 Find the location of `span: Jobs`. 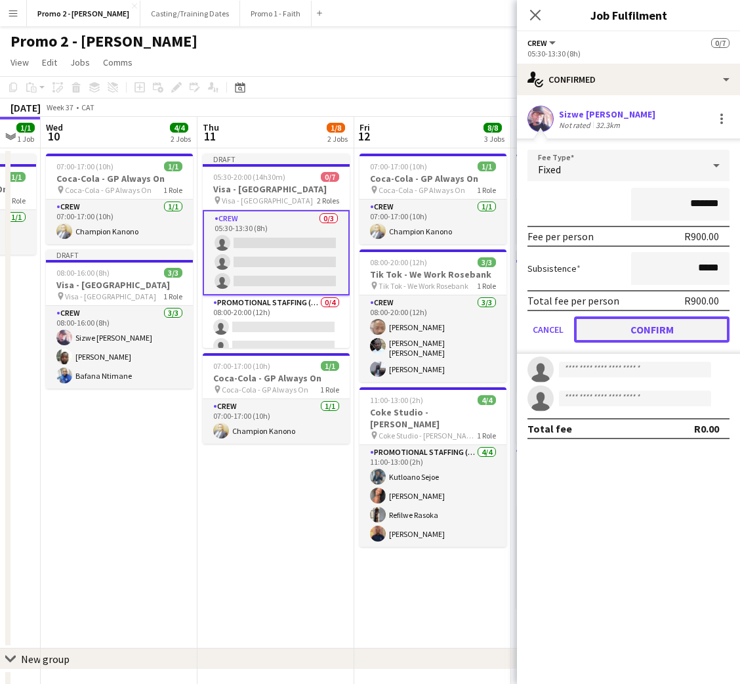

span: Jobs is located at coordinates (80, 62).